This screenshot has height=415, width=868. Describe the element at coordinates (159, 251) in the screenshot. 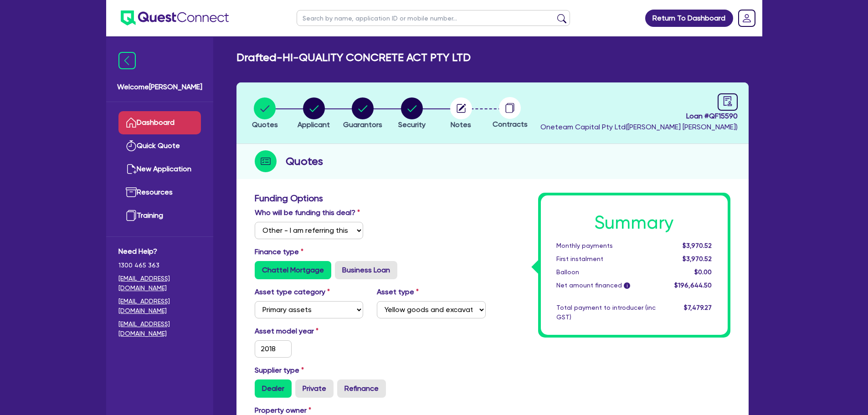

I see `span: Need Help?` at that location.